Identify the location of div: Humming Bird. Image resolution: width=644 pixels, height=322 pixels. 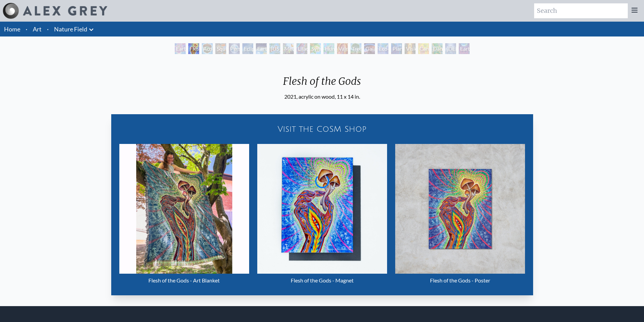
(329, 48).